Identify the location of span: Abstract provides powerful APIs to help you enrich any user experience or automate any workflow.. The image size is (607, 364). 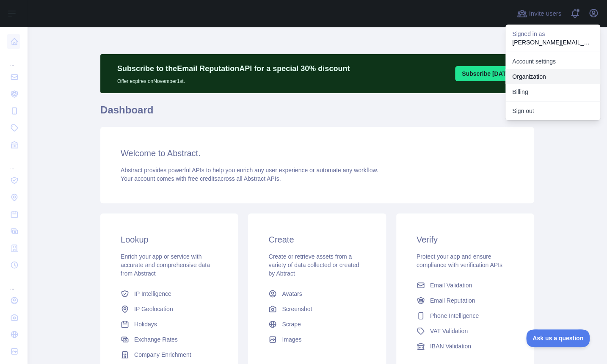
(249, 170).